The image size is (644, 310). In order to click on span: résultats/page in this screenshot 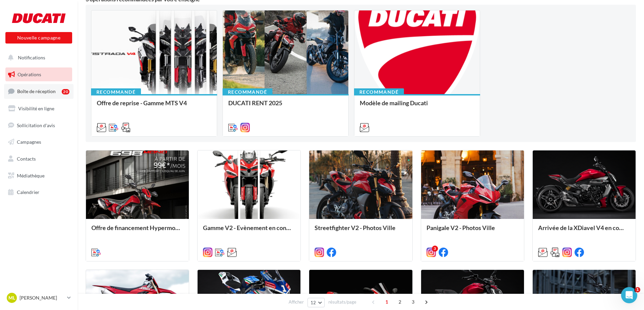, I will do `click(342, 302)`.